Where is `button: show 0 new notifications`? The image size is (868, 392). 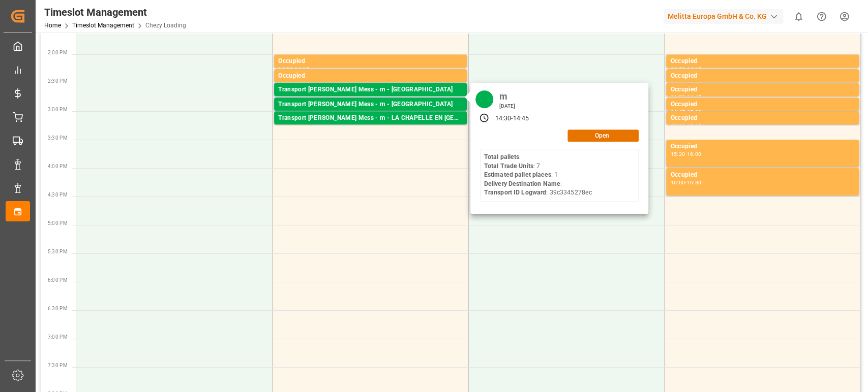 button: show 0 new notifications is located at coordinates (798, 16).